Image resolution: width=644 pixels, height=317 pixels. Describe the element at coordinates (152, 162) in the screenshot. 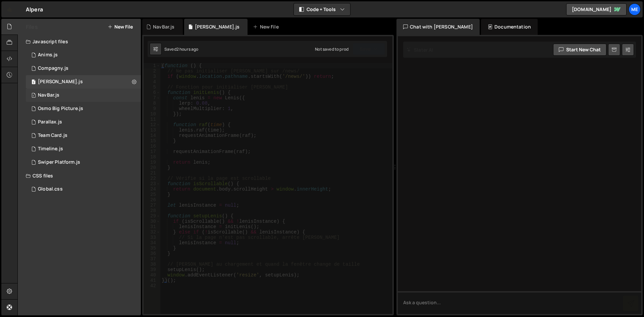

I see `div: 19` at that location.